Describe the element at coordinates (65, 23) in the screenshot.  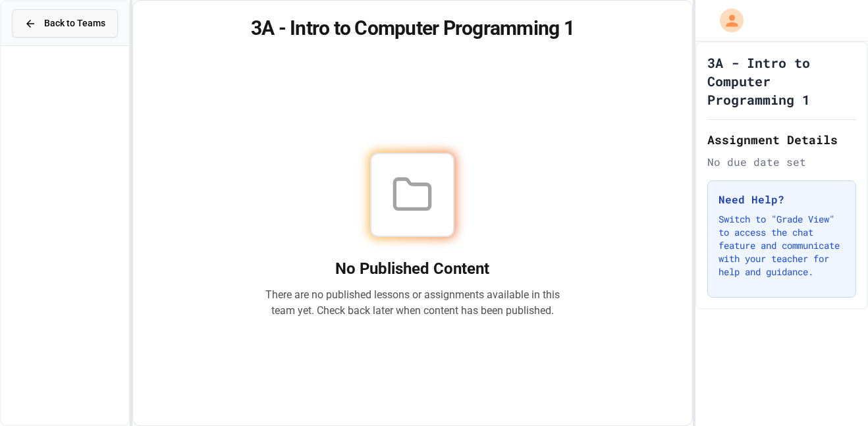
I see `button: Back to Teams` at that location.